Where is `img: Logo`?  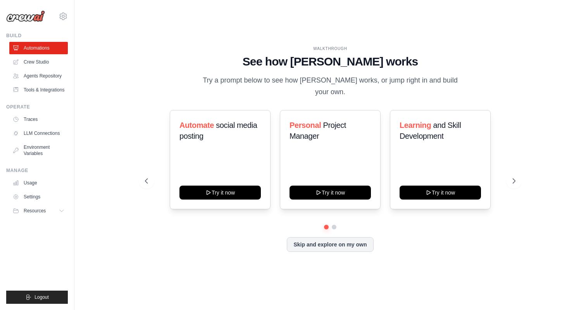
img: Logo is located at coordinates (26, 16).